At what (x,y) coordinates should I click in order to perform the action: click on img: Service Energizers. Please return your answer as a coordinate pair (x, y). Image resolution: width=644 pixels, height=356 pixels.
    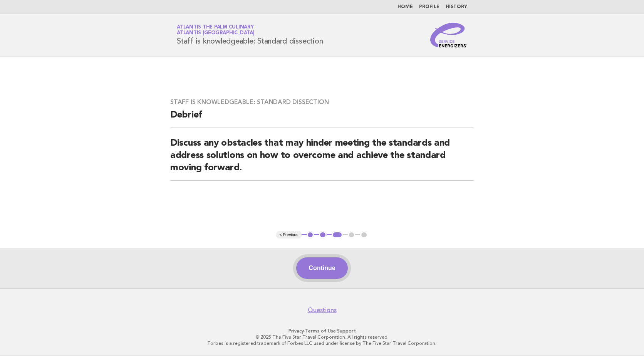
    Looking at the image, I should click on (449, 35).